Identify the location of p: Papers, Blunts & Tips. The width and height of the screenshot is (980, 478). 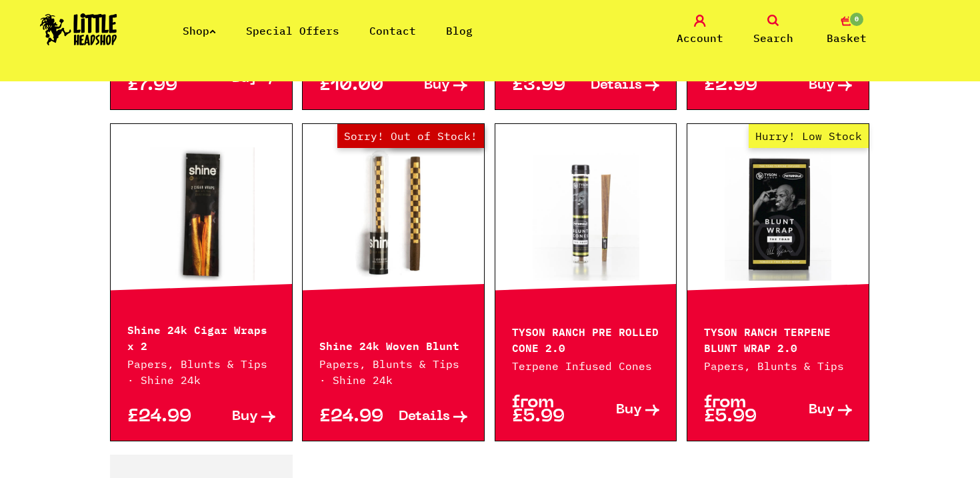
(778, 366).